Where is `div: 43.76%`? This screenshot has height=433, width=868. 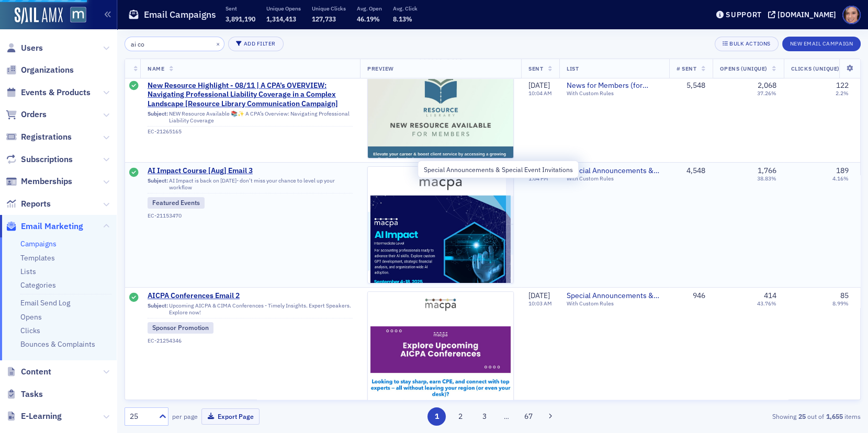
div: 43.76% is located at coordinates (766, 303).